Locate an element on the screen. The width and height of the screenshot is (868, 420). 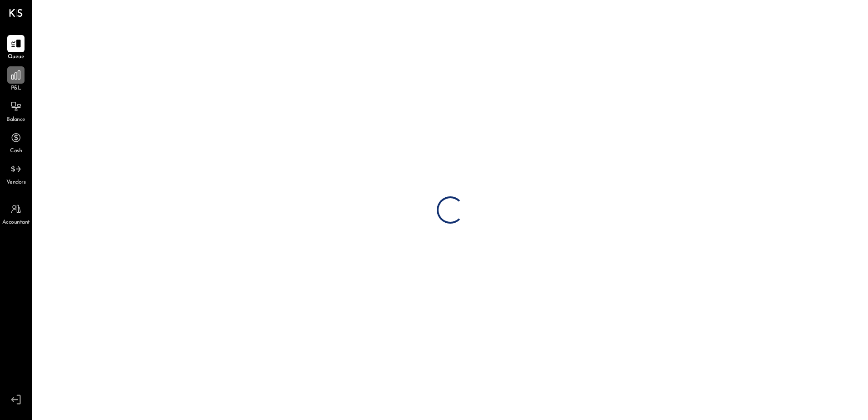
span: Balance is located at coordinates (16, 120).